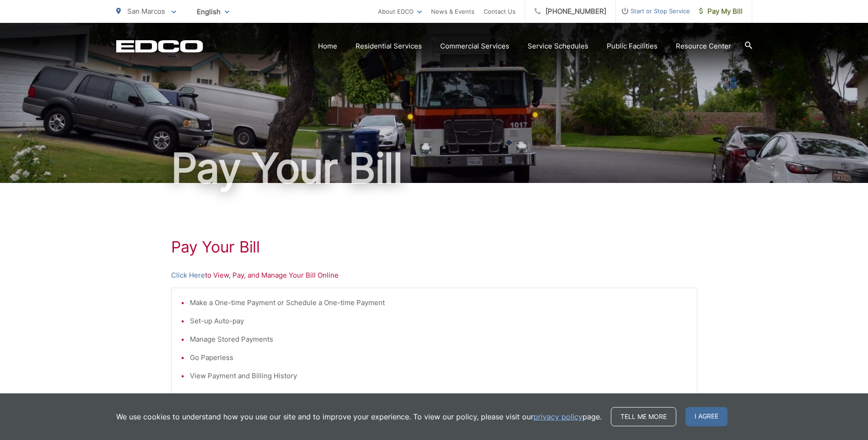 The height and width of the screenshot is (440, 868). What do you see at coordinates (438, 321) in the screenshot?
I see `li: Set-up Auto-pay` at bounding box center [438, 321].